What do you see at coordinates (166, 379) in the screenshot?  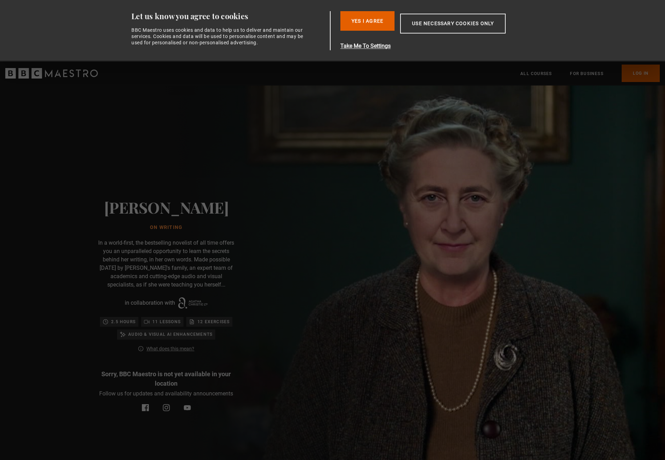 I see `p: Sorry, BBC Maestro is not yet available in your location` at bounding box center [166, 379].